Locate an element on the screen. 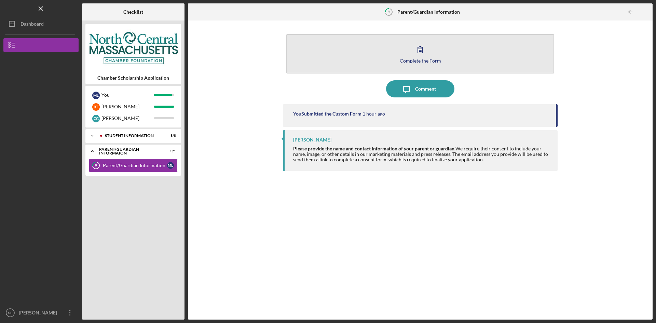  b: Chamber Scholarship Application is located at coordinates (133, 78).